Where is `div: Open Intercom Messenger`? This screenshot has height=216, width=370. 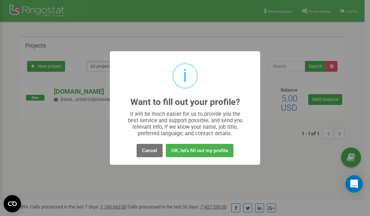
div: Open Intercom Messenger is located at coordinates (354, 184).